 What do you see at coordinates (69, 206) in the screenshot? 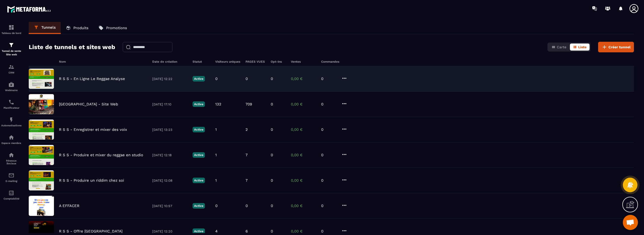
I see `p: A EFFACER` at bounding box center [69, 206].